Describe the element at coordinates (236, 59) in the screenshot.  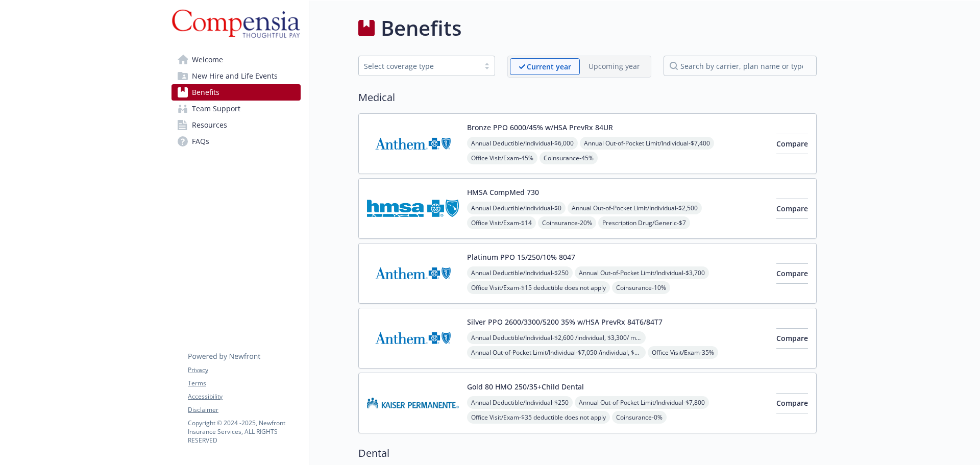
I see `a: Welcome` at that location.